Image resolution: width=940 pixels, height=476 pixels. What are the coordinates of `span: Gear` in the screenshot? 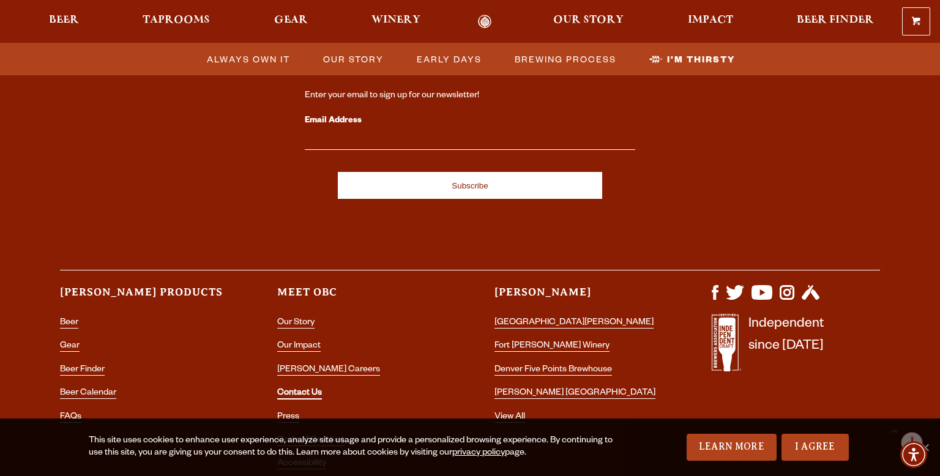 It's located at (291, 20).